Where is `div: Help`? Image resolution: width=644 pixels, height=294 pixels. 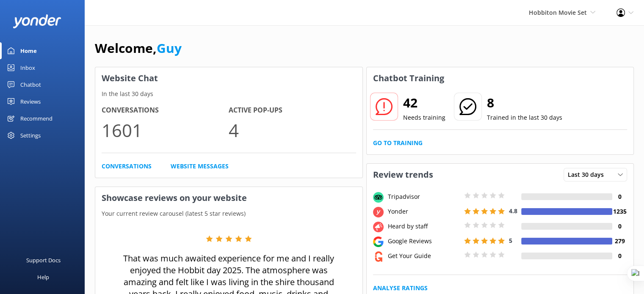 div: Help is located at coordinates (43, 278).